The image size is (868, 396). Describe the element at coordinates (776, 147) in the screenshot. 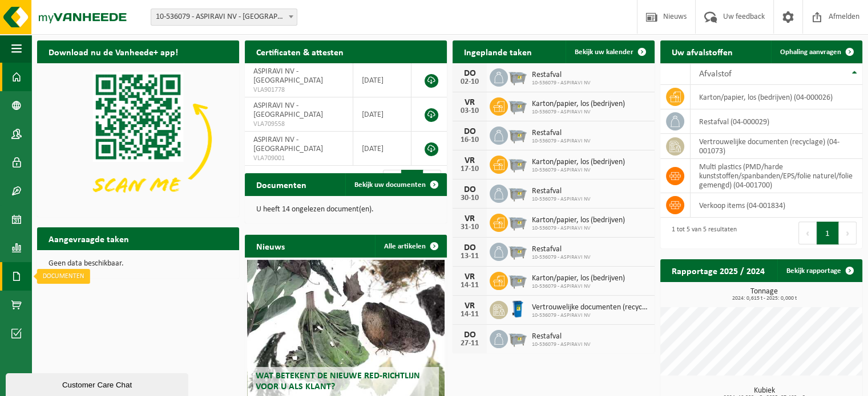

I see `td: vertrouwelijke documenten (recyclage) (04-001073)` at that location.